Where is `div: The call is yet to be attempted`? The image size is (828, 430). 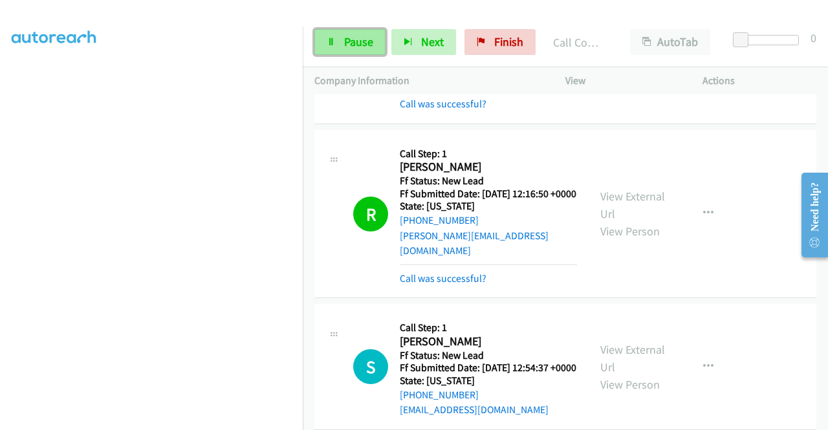
div: The call is yet to be attempted is located at coordinates (371, 367).